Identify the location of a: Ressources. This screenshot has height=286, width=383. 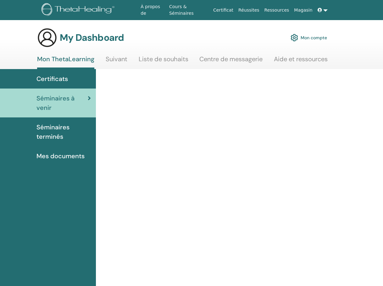
(277, 10).